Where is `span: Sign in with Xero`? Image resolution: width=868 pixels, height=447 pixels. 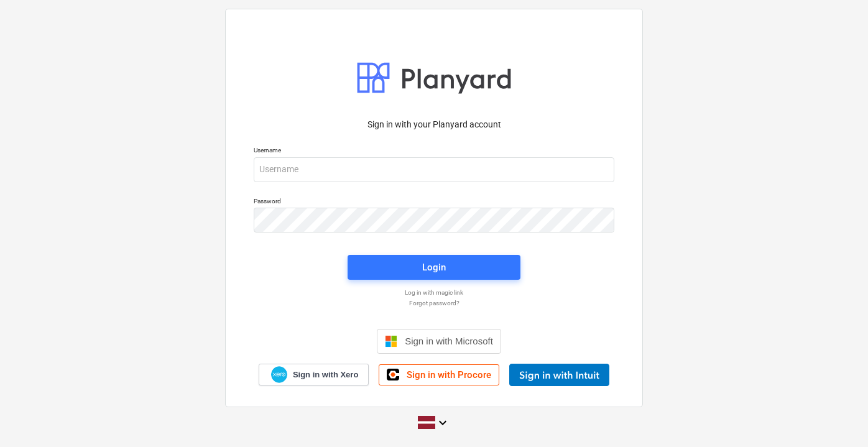 span: Sign in with Xero is located at coordinates (325, 375).